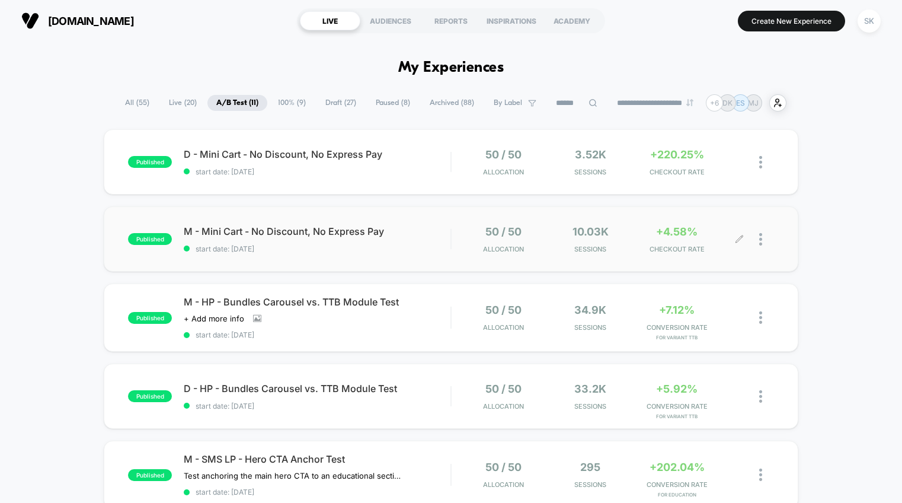 This screenshot has width=902, height=503. I want to click on span: D - Mini Cart - No Discount, No Express Pay, so click(317, 154).